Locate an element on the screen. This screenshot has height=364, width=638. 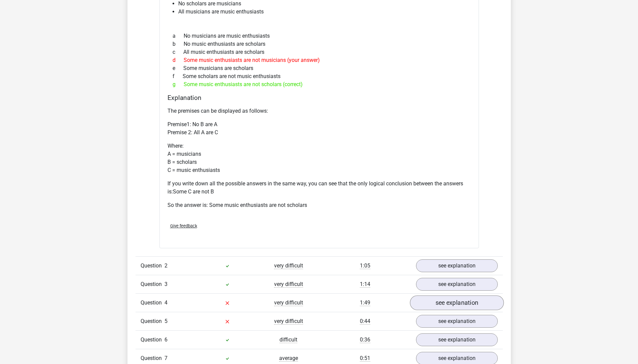
span: 2 is located at coordinates (166, 265).